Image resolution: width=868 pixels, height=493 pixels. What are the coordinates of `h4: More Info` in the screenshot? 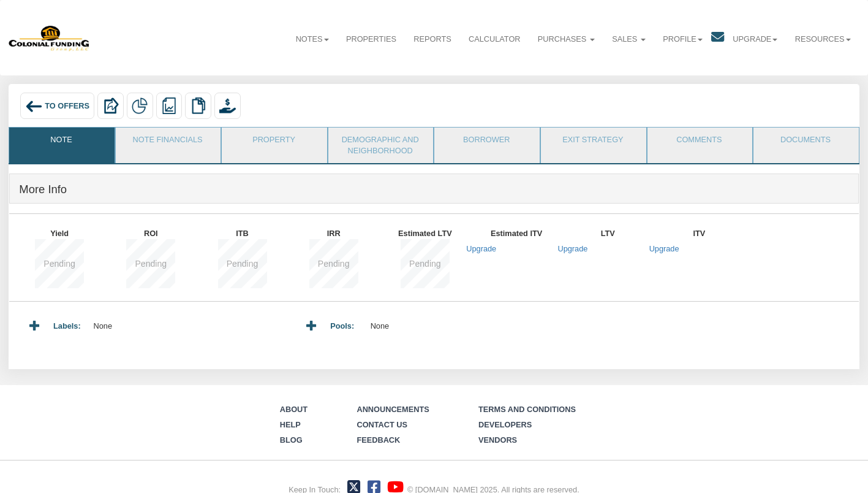 It's located at (433, 189).